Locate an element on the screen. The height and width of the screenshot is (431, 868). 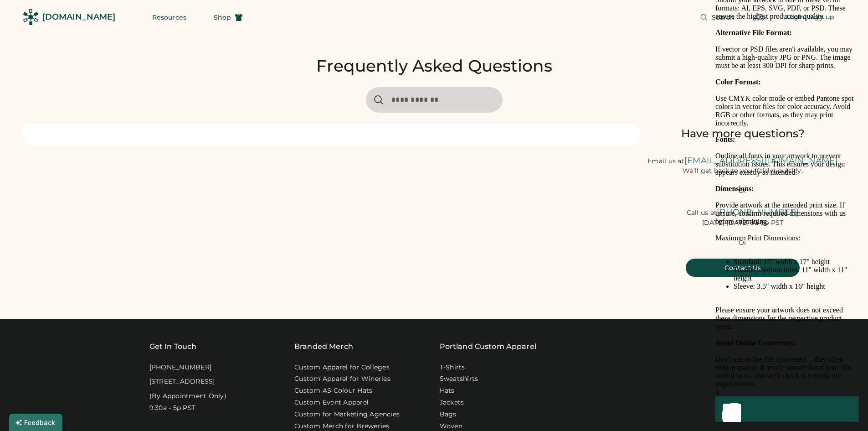
a: Custom Event Apparel is located at coordinates (331, 402).